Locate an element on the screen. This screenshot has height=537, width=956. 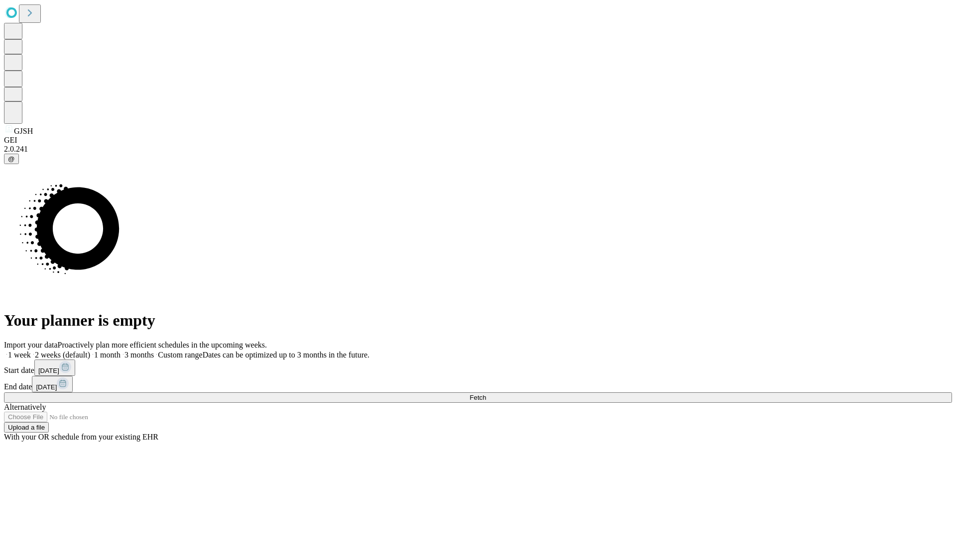
button: Upload a file is located at coordinates (26, 427).